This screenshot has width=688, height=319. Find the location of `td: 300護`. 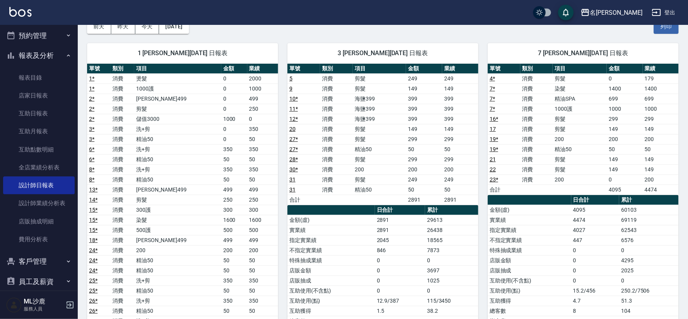

td: 300護 is located at coordinates (178, 210).